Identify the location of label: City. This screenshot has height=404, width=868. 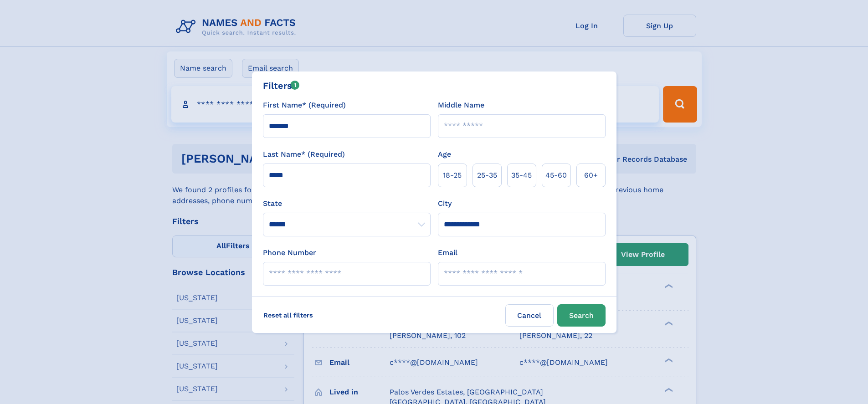
(445, 204).